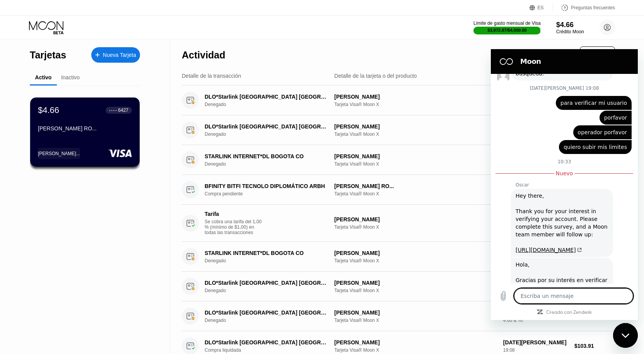 The image size is (644, 354). Describe the element at coordinates (103, 54) in the screenshot. I see `span: para verificar mi usuario` at that location.